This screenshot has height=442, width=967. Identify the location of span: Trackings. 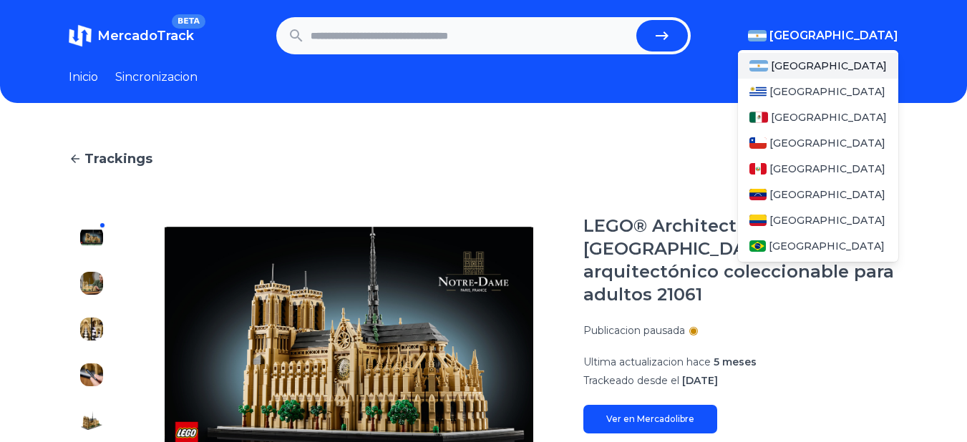
(118, 159).